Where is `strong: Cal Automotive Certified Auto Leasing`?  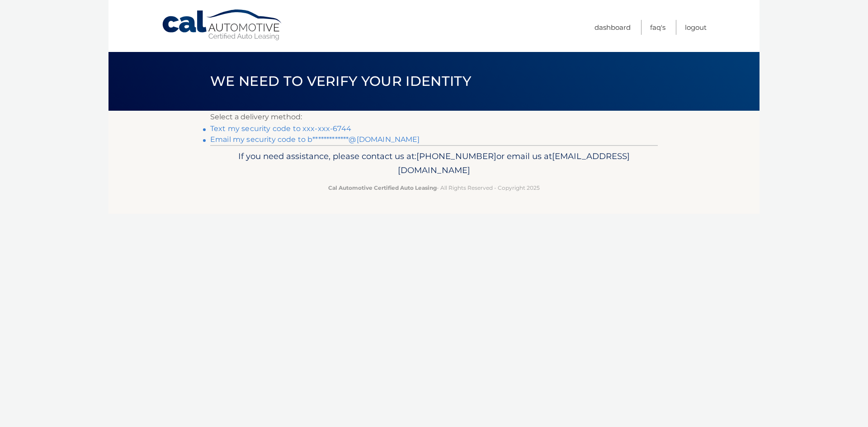
strong: Cal Automotive Certified Auto Leasing is located at coordinates (382, 187).